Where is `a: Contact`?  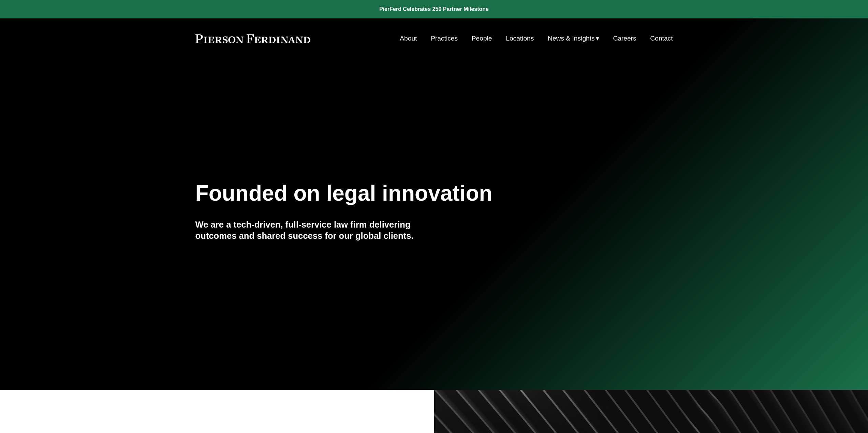 a: Contact is located at coordinates (661, 39).